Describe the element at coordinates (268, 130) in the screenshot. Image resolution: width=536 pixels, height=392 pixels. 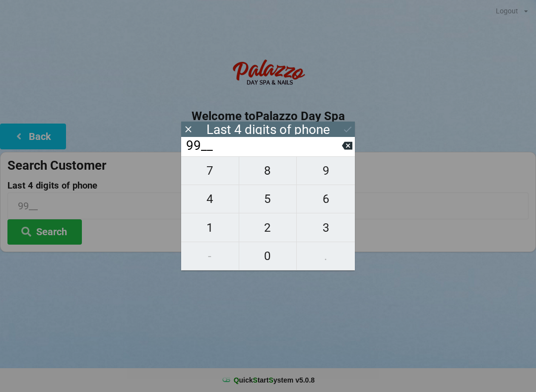
I see `div: Last 4 digits of phone` at that location.